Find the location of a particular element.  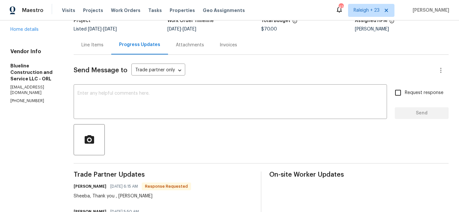

span: Geo Assignments is located at coordinates (224, 10).